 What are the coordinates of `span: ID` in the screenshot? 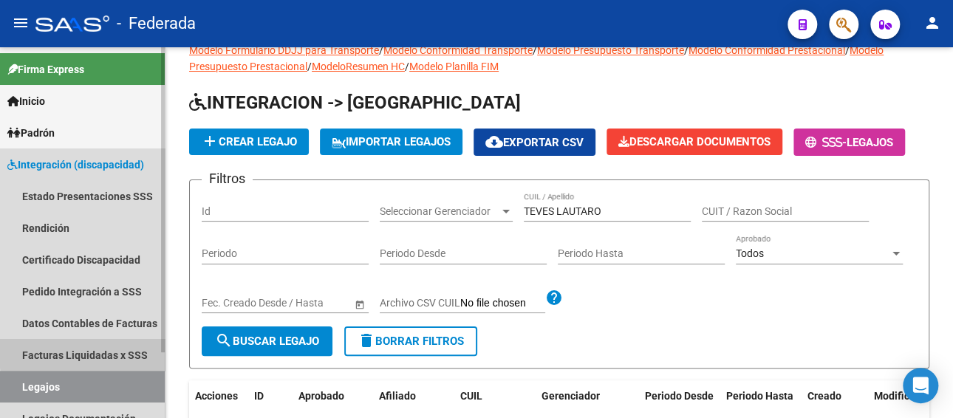 It's located at (259, 396).